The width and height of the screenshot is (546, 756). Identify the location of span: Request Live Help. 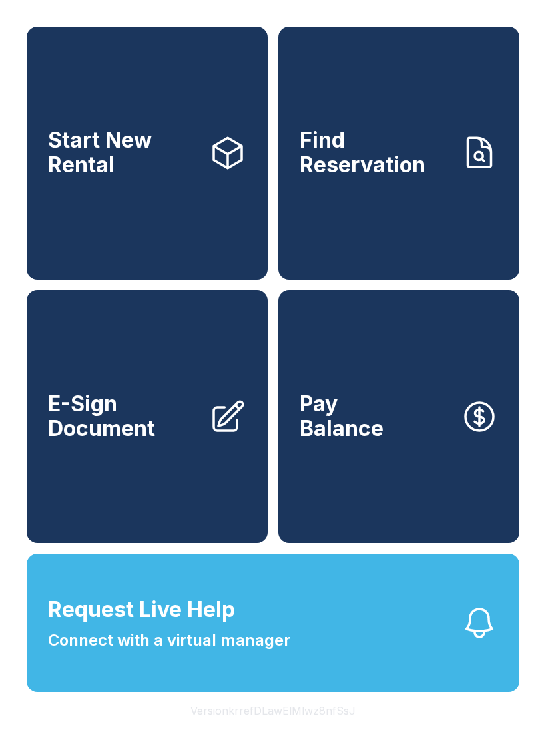
(142, 610).